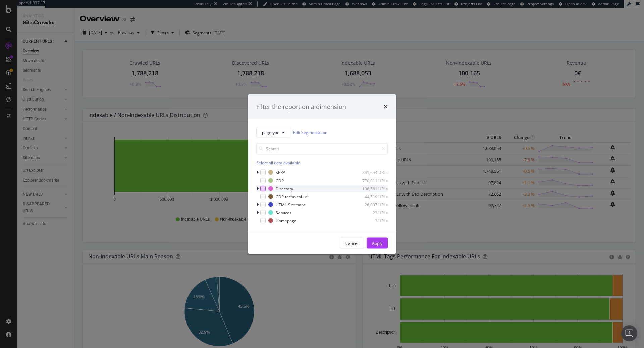 Image resolution: width=644 pixels, height=348 pixels. Describe the element at coordinates (377, 243) in the screenshot. I see `button: Apply` at that location.